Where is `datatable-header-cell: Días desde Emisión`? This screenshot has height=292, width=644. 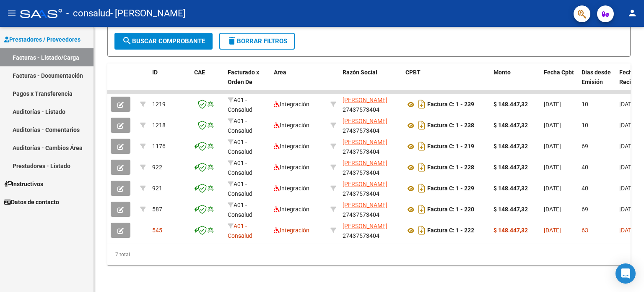
datatable-header-cell: Días desde Emisión is located at coordinates (597, 82).